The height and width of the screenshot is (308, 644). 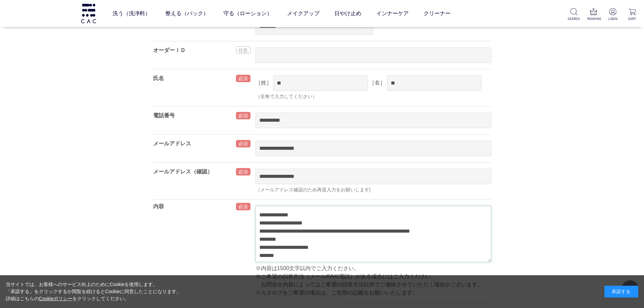 What do you see at coordinates (392, 13) in the screenshot?
I see `a: インナーケア` at bounding box center [392, 13].